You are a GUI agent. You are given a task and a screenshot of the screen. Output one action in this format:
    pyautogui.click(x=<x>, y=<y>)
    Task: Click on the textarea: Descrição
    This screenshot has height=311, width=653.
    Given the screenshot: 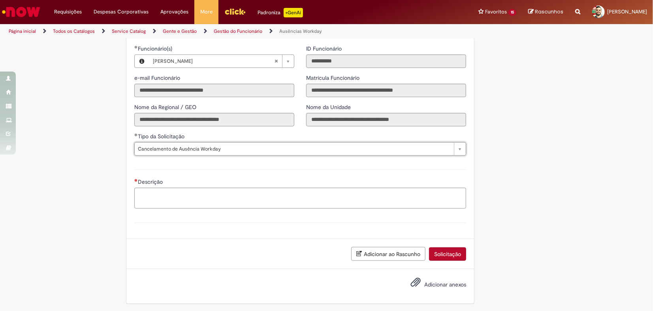 What is the action you would take?
    pyautogui.click(x=300, y=198)
    